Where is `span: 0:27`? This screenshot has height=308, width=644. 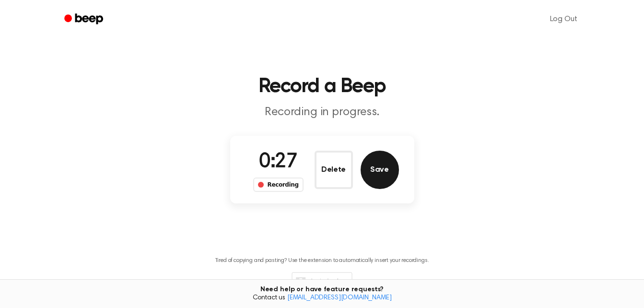
span: 0:27 is located at coordinates (278, 162).